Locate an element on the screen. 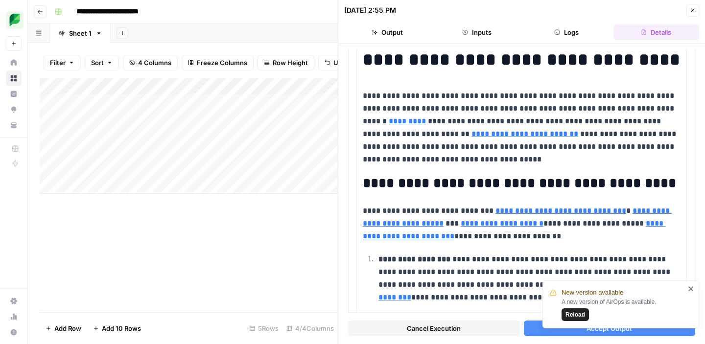 Image resolution: width=705 pixels, height=344 pixels. span: Reload is located at coordinates (575, 315).